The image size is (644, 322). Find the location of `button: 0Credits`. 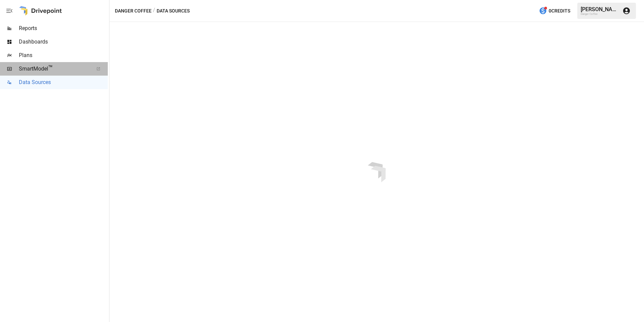

button: 0Credits is located at coordinates (555, 10).